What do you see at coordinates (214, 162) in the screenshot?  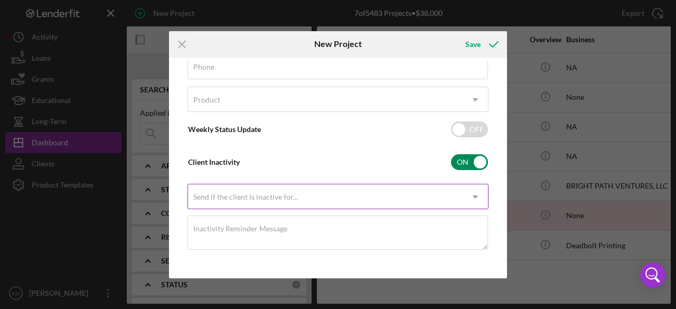 I see `label: Client Inactivity` at bounding box center [214, 162].